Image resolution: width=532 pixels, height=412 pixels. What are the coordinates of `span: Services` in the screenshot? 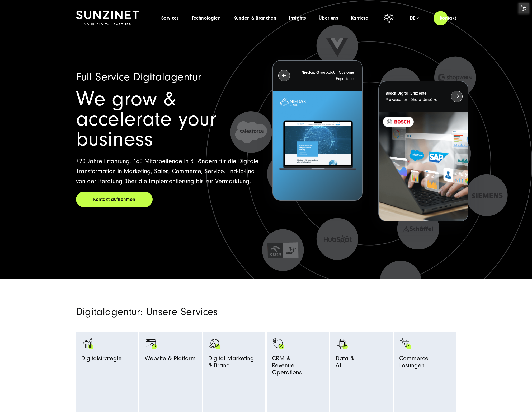 It's located at (170, 18).